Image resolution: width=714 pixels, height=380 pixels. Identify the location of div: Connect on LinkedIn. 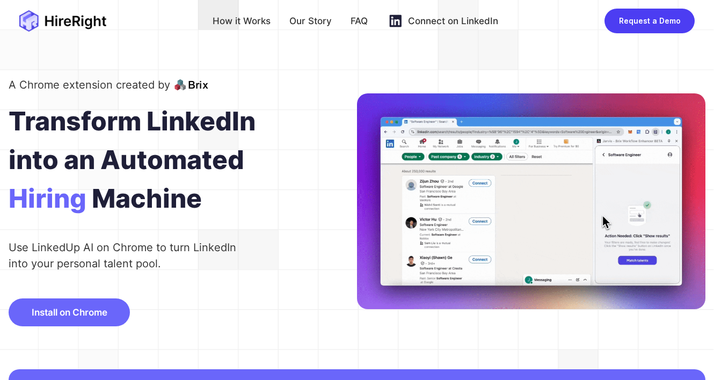
(453, 21).